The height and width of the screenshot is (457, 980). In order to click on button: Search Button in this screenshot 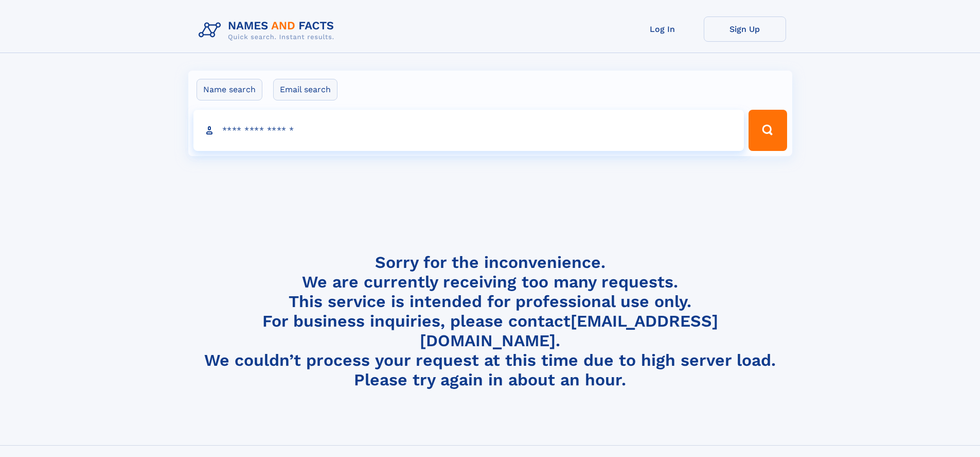, I will do `click(768, 130)`.